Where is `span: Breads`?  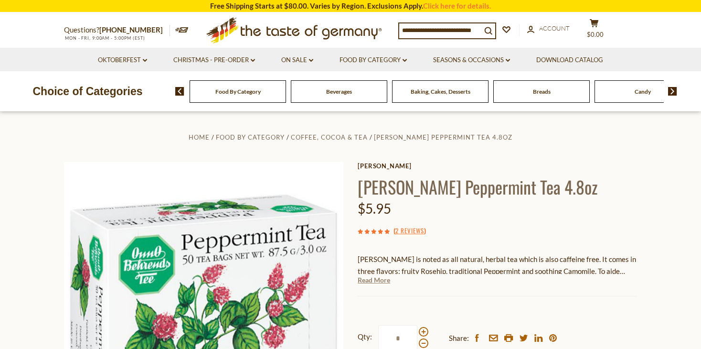 span: Breads is located at coordinates (542, 91).